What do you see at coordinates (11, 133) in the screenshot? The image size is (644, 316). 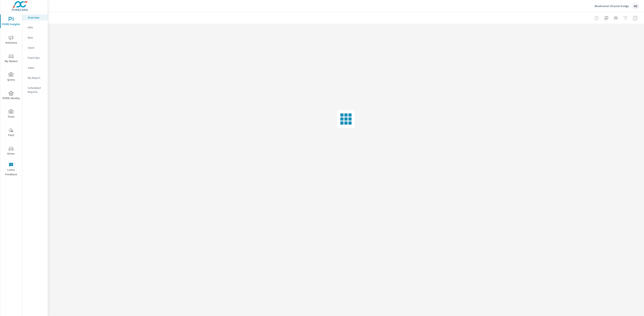 I see `span: Tier2` at bounding box center [11, 133].